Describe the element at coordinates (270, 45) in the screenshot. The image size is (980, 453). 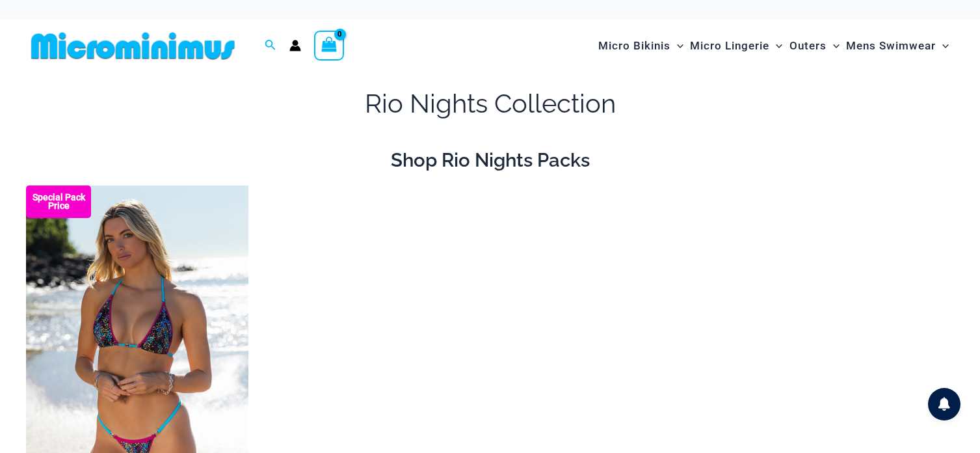
I see `a: Search icon link` at that location.